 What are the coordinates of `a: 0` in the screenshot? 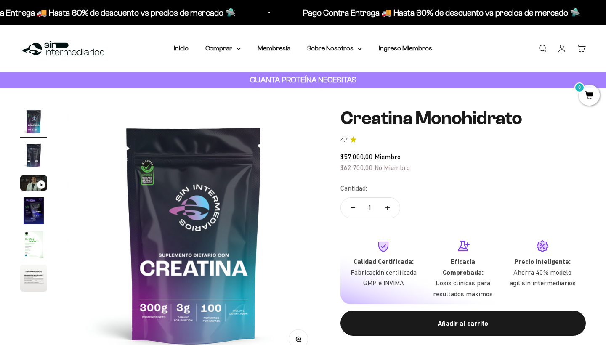 It's located at (589, 96).